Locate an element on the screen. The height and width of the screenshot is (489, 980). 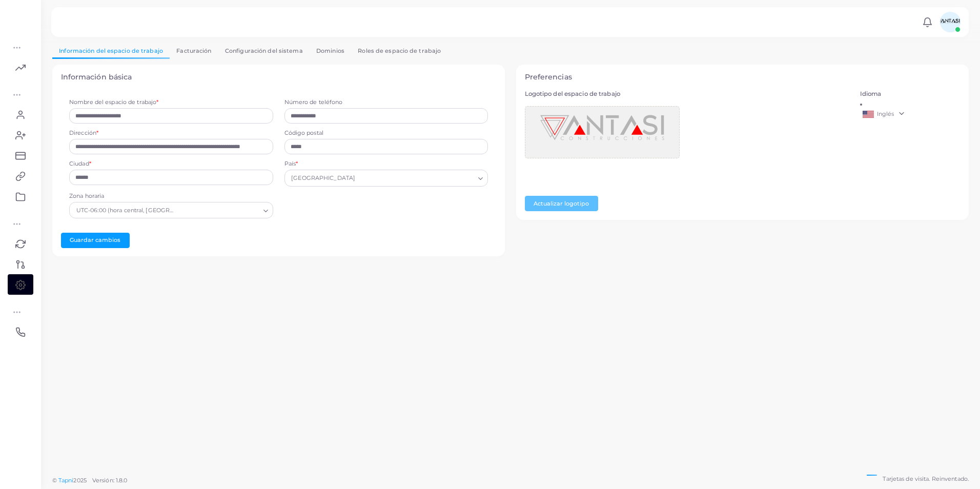
h4: Información básica is located at coordinates (278, 77).